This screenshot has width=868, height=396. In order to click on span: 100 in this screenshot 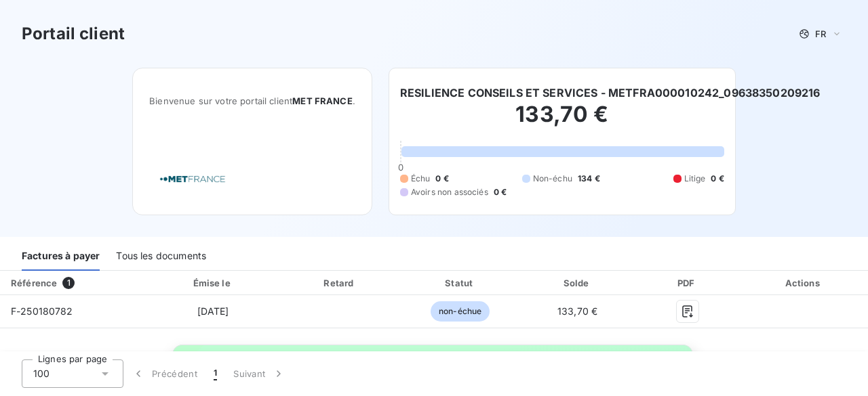, I will do `click(41, 374)`.